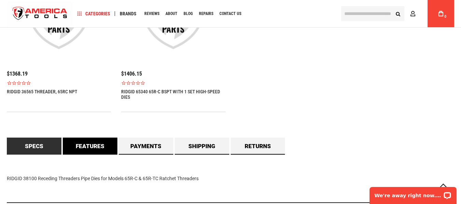 Image resolution: width=461 pixels, height=204 pixels. I want to click on span: Categories, so click(94, 14).